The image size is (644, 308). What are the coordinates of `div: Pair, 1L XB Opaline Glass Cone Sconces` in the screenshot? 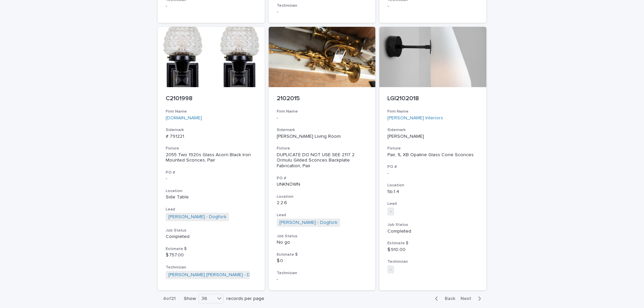 It's located at (433, 155).